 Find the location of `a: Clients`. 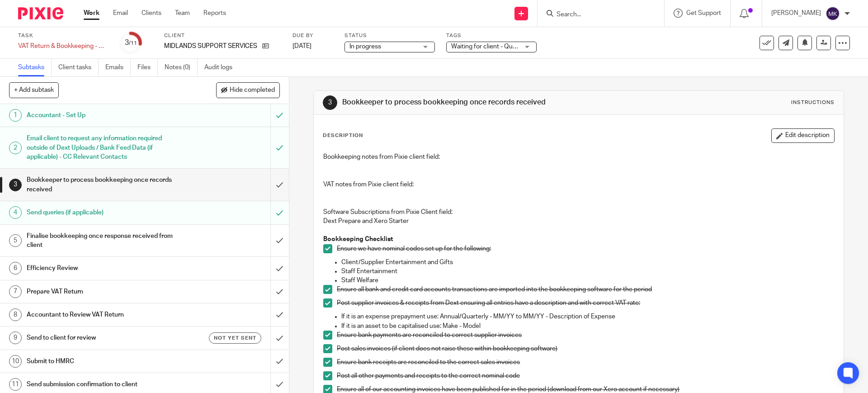

a: Clients is located at coordinates (151, 13).